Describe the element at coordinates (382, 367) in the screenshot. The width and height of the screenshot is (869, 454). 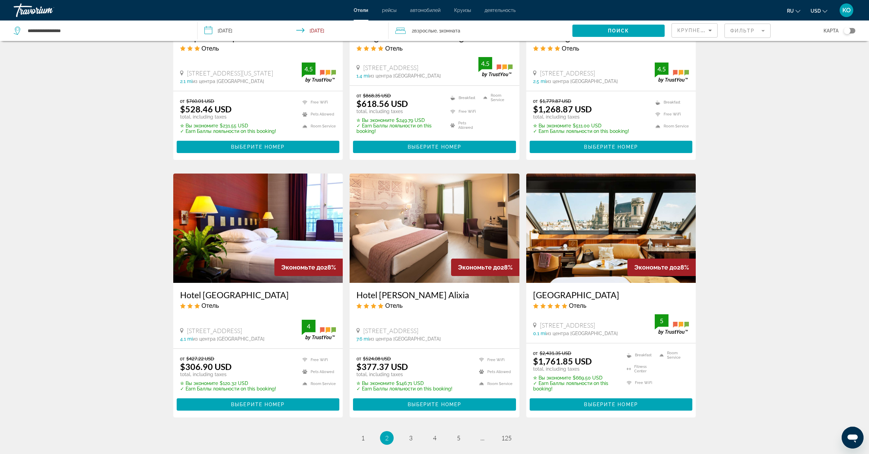
I see `ins: $377.37 USD` at that location.